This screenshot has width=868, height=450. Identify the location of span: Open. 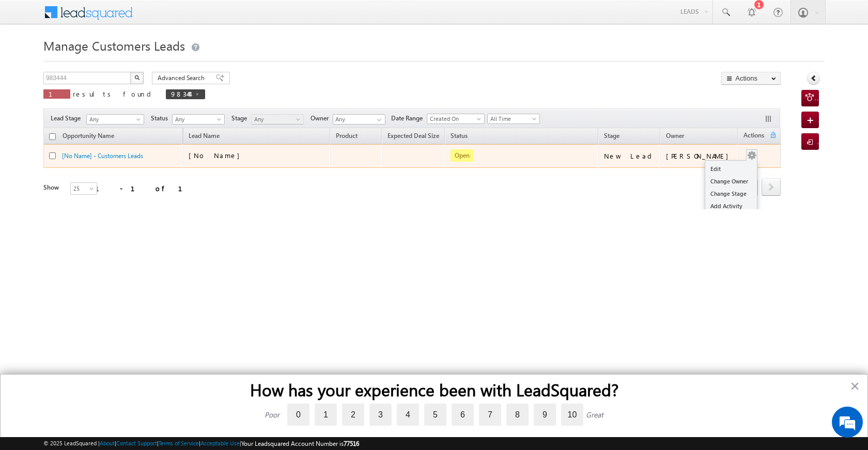
(462, 156).